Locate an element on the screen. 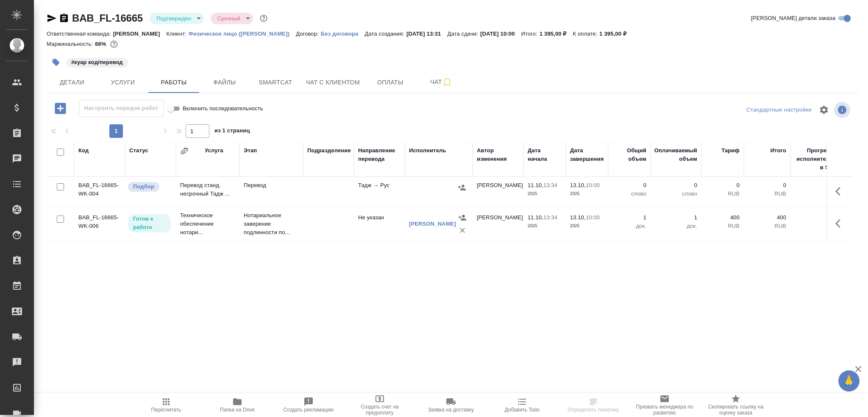  p: Дата сдачи: is located at coordinates (464, 33).